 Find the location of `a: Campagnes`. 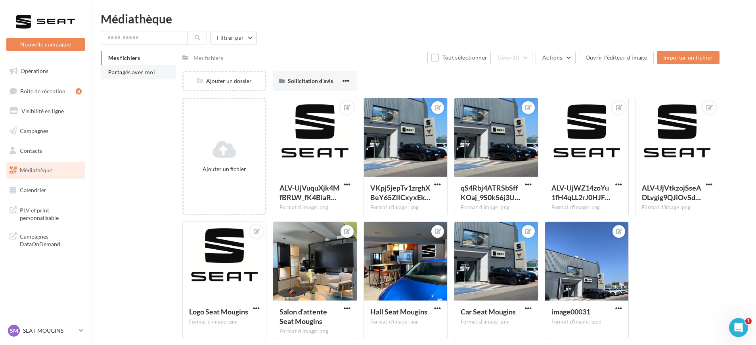

a: Campagnes is located at coordinates (46, 131).